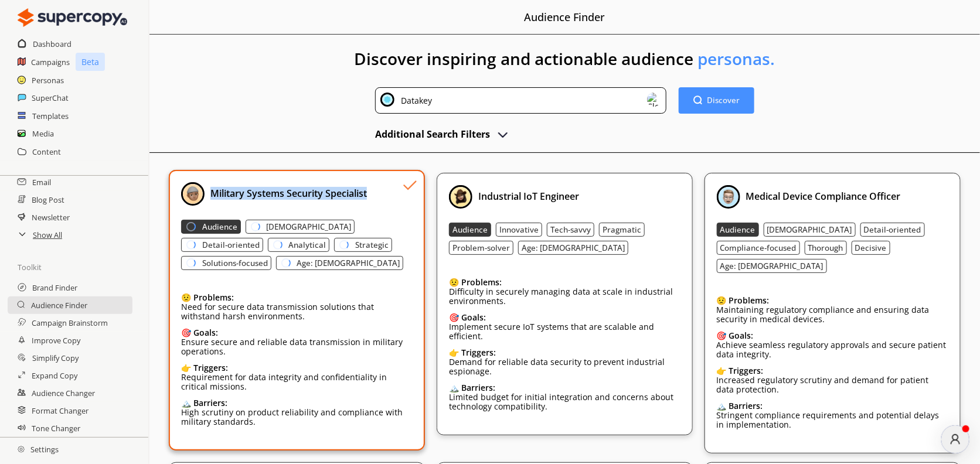 The width and height of the screenshot is (980, 464). What do you see at coordinates (48, 235) in the screenshot?
I see `a: Show All` at bounding box center [48, 235].